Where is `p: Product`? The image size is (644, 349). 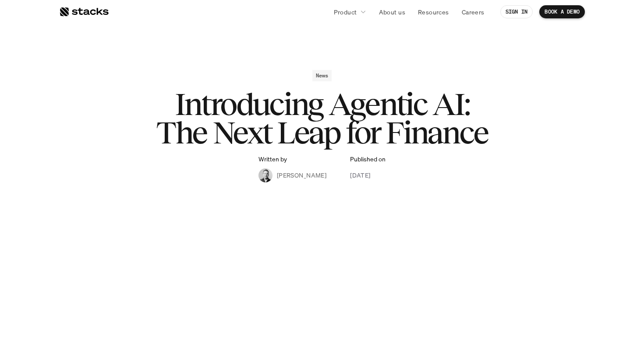 p: Product is located at coordinates (345, 12).